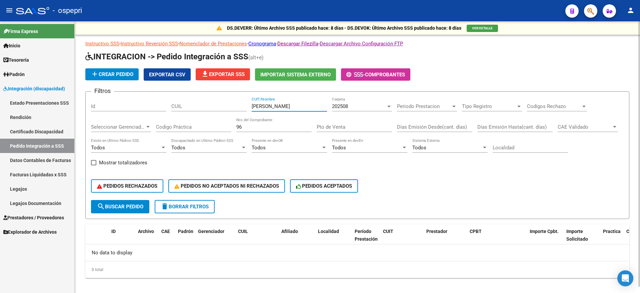 The width and height of the screenshot is (640, 293). I want to click on span: Mostrar totalizadores, so click(123, 163).